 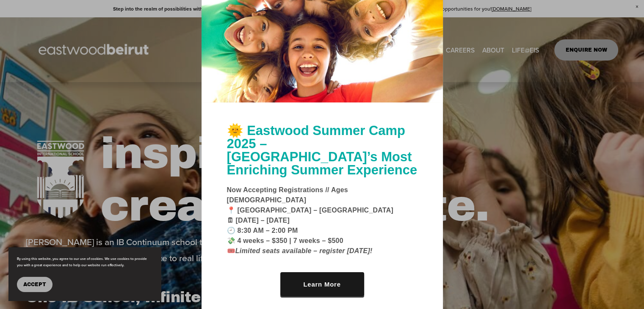 I want to click on section: Cookie banner, so click(x=85, y=274).